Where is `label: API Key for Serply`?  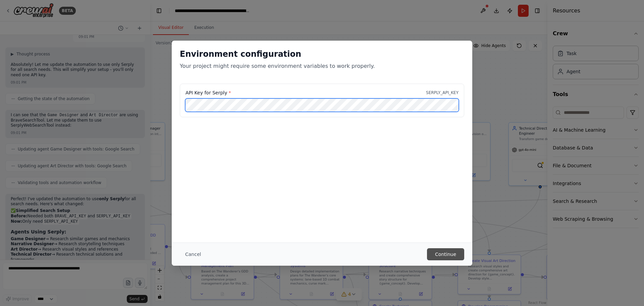 label: API Key for Serply is located at coordinates (208, 92).